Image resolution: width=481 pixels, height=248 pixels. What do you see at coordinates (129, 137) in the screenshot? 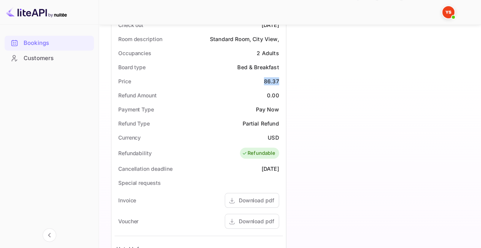
I see `div: Currency` at bounding box center [129, 137].